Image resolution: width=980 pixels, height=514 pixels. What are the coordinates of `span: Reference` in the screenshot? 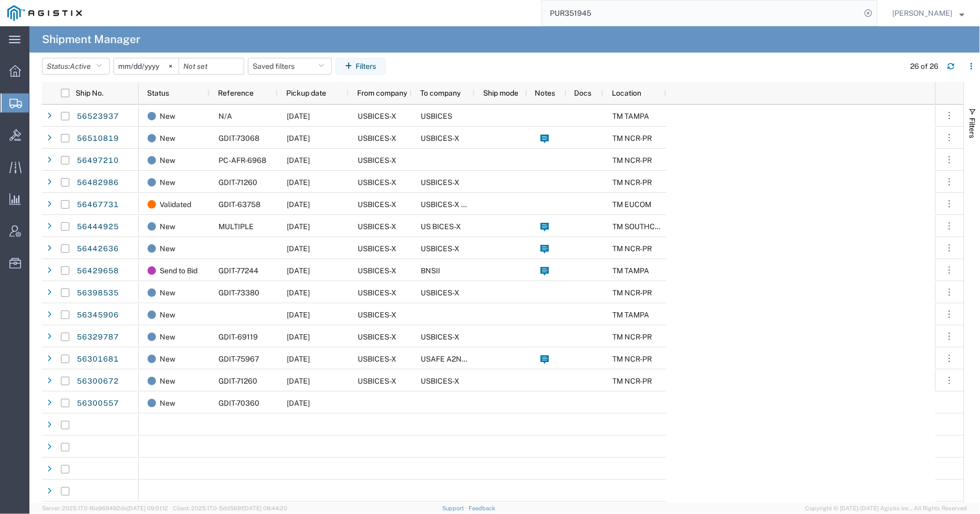 It's located at (236, 93).